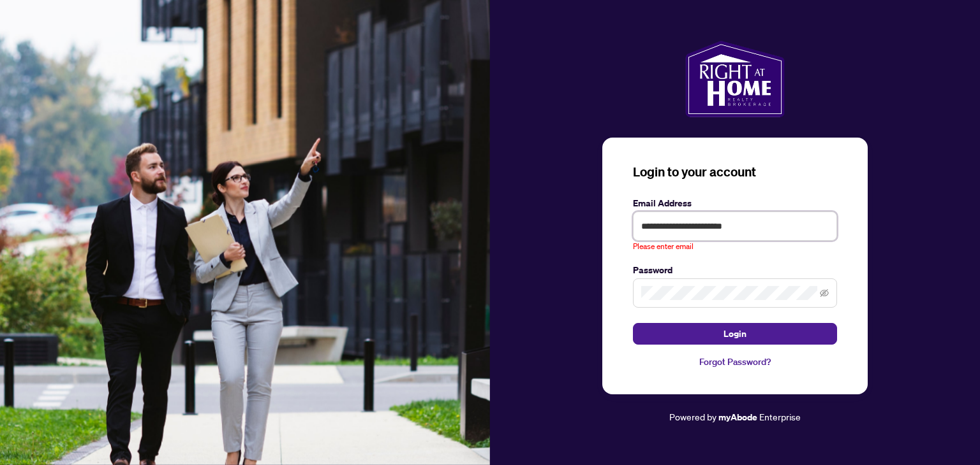 This screenshot has height=465, width=980. What do you see at coordinates (734, 79) in the screenshot?
I see `img: ma-logo` at bounding box center [734, 79].